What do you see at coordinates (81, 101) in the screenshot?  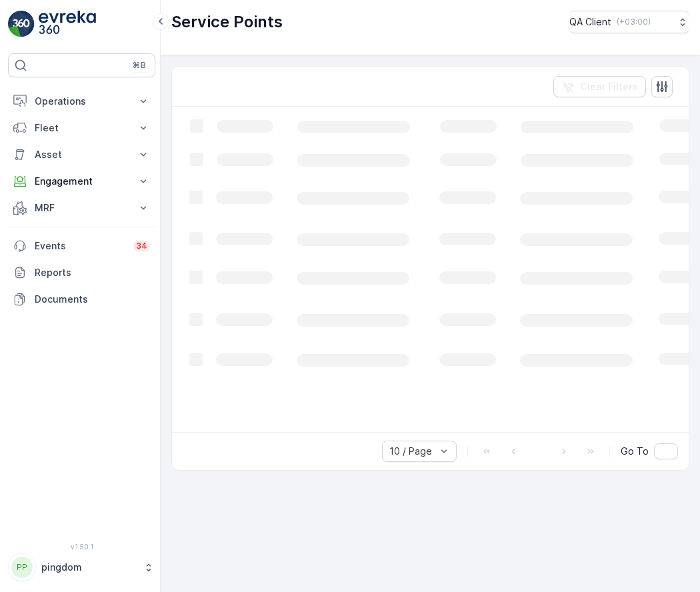 I see `p: Operations` at bounding box center [81, 101].